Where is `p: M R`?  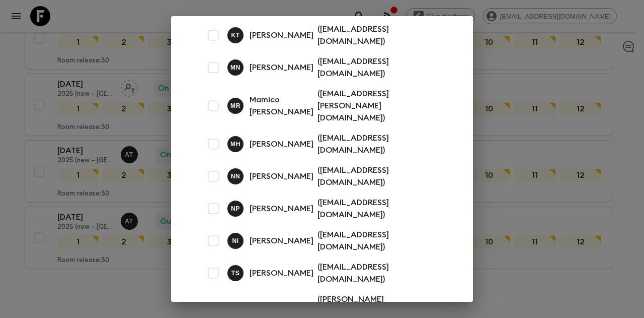 p: M R is located at coordinates (236, 106).